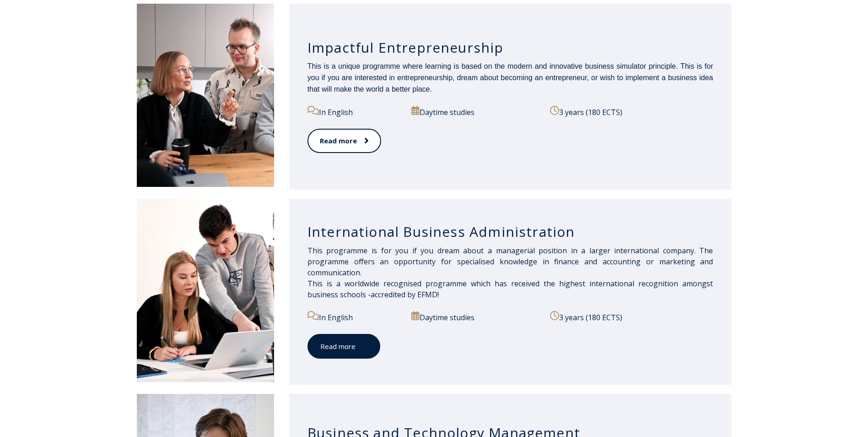 The width and height of the screenshot is (868, 437). What do you see at coordinates (510, 273) in the screenshot?
I see `span: This programme is for you if you dream about a managerial position in a larger international comp...` at bounding box center [510, 273].